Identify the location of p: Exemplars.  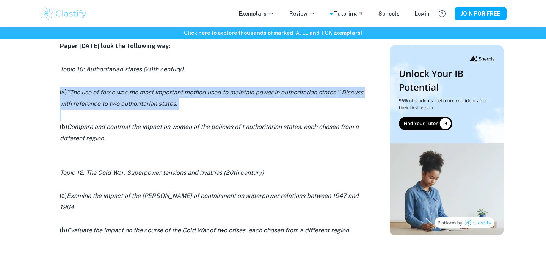
(256, 14).